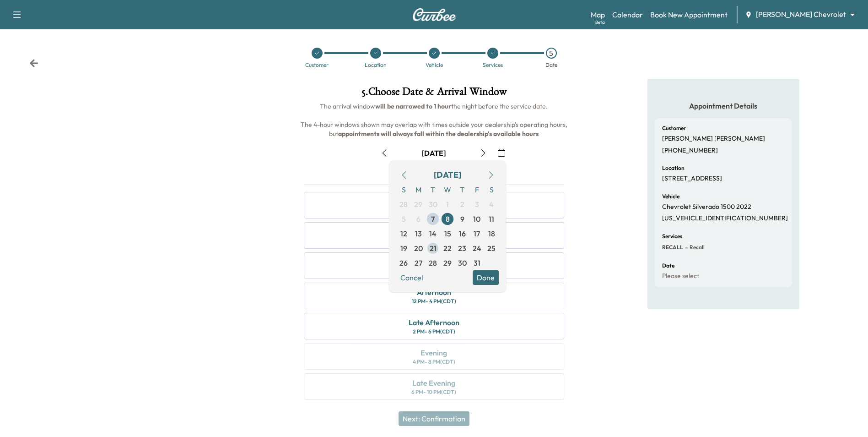 Image resolution: width=868 pixels, height=437 pixels. What do you see at coordinates (404, 234) in the screenshot?
I see `span: 12` at bounding box center [404, 234].